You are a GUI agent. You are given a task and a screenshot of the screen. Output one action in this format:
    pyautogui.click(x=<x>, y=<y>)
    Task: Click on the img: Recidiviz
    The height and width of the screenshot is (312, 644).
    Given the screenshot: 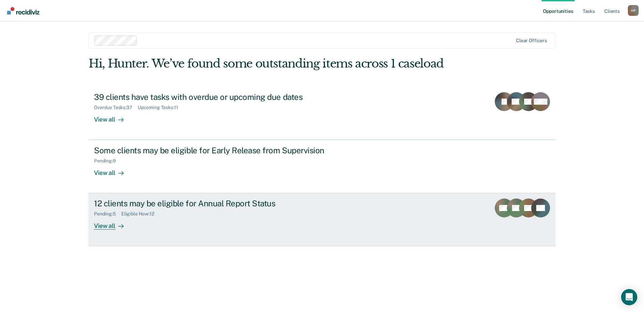 What is the action you would take?
    pyautogui.click(x=23, y=10)
    